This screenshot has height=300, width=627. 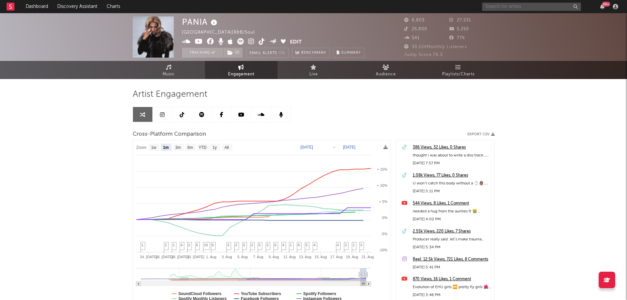 I want to click on div: 544 Views, 8 Likes, 1 Comment, so click(x=452, y=203).